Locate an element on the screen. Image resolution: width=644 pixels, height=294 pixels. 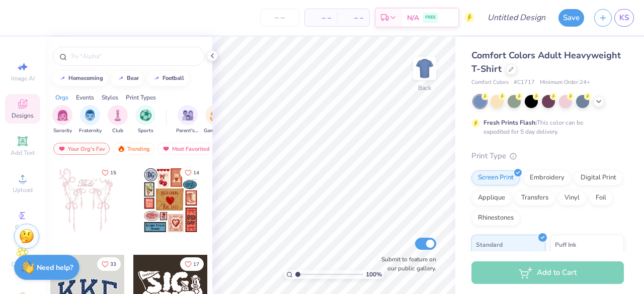
strong: Need help? is located at coordinates (55, 267).